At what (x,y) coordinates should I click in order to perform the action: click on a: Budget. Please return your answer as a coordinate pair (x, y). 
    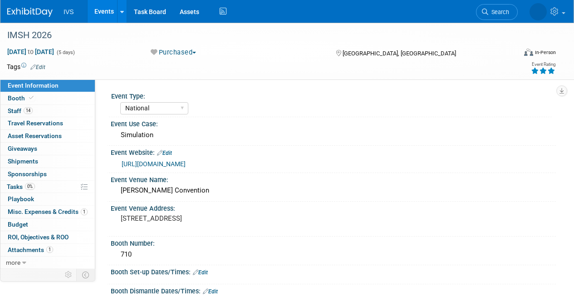
    Looking at the image, I should click on (48, 224).